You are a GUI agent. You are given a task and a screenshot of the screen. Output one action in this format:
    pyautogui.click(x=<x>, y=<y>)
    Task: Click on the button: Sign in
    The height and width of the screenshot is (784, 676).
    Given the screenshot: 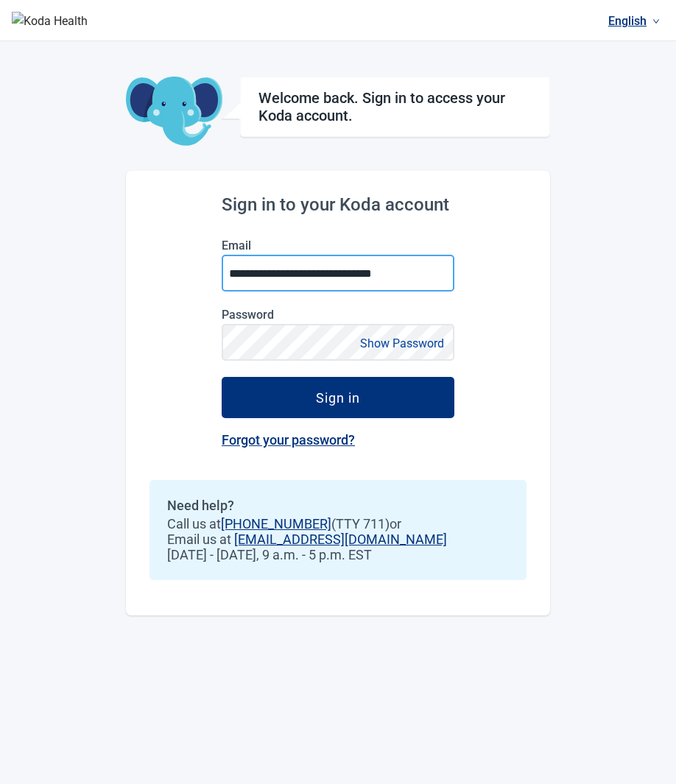 What is the action you would take?
    pyautogui.click(x=338, y=397)
    